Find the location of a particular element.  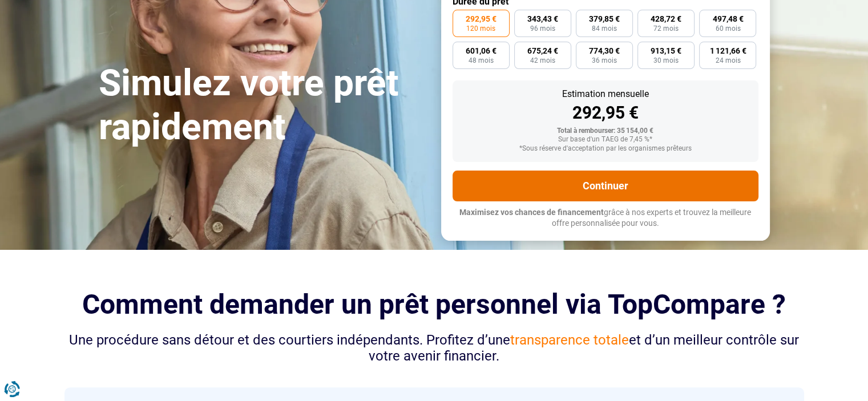

span: 96 mois is located at coordinates (543, 28).